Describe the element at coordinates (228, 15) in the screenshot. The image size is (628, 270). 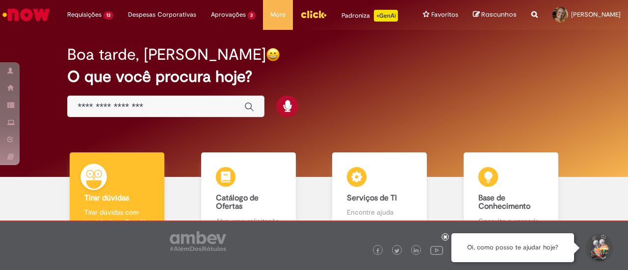
I see `span: Aprovações` at that location.